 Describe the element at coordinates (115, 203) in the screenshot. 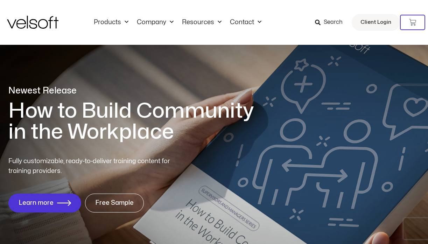

I see `span: Free Sample` at that location.